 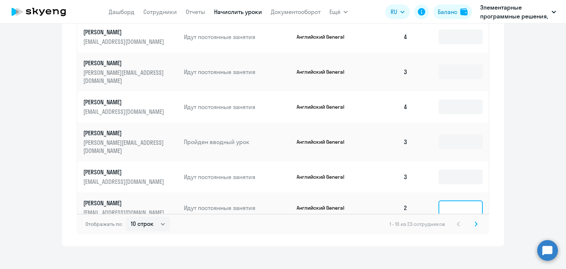 I want to click on button: Ещё, so click(x=338, y=12).